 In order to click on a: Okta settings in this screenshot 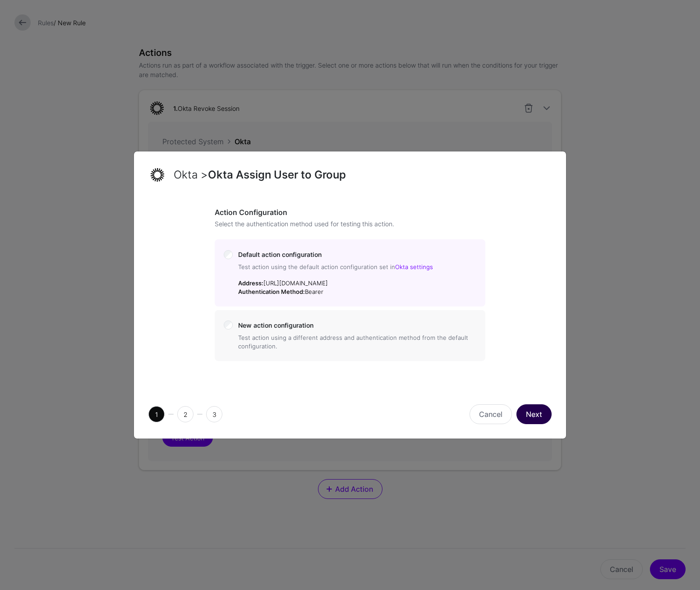, I will do `click(414, 267)`.